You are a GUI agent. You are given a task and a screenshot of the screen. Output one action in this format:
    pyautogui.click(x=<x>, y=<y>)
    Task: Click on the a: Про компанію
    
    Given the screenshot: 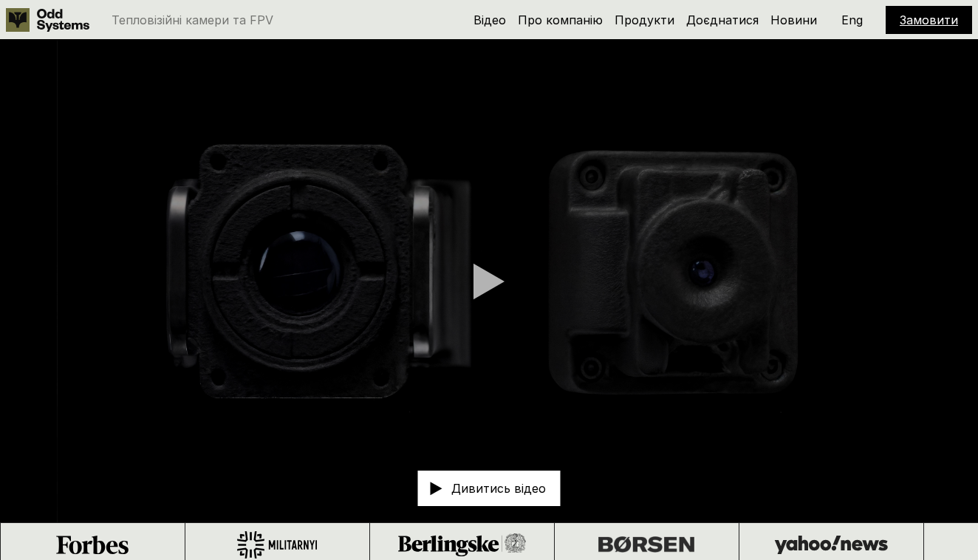 What is the action you would take?
    pyautogui.click(x=560, y=20)
    